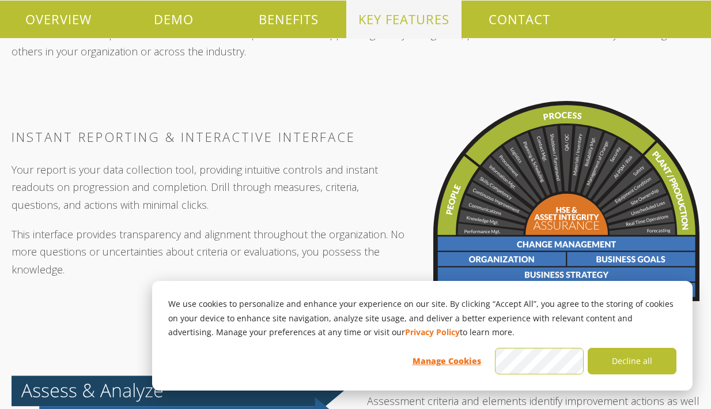  I want to click on a: Privacy Policy, so click(432, 332).